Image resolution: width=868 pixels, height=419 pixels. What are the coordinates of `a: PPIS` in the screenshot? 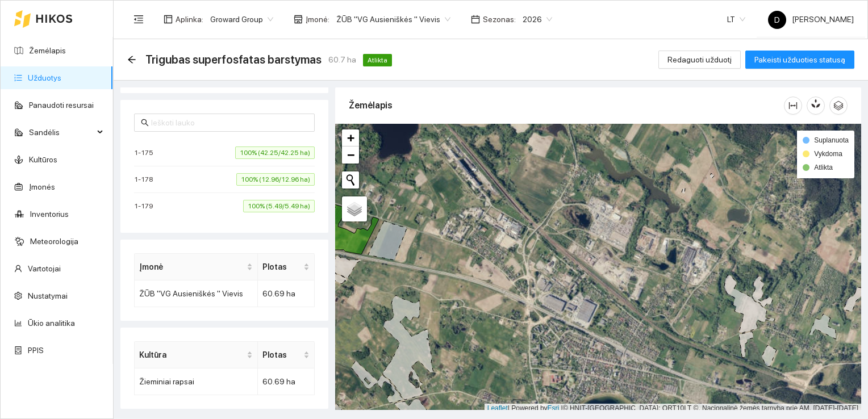 It's located at (36, 350).